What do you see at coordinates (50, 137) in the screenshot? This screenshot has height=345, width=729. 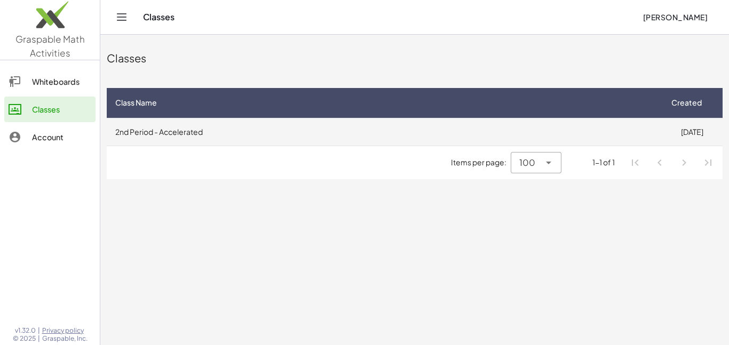 I see `a: Account` at bounding box center [50, 137].